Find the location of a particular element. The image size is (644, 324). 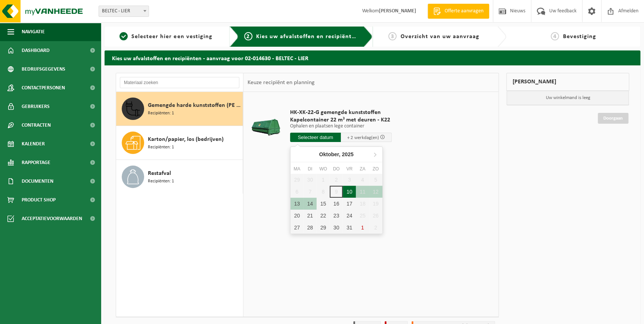

p: Ophalen en plaatsen lege container is located at coordinates (341, 126).